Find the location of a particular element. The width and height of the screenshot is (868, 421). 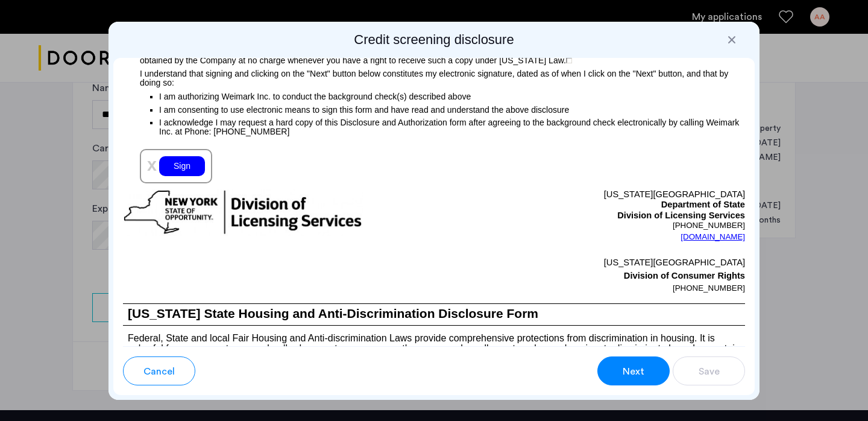

span: x is located at coordinates (152, 164).